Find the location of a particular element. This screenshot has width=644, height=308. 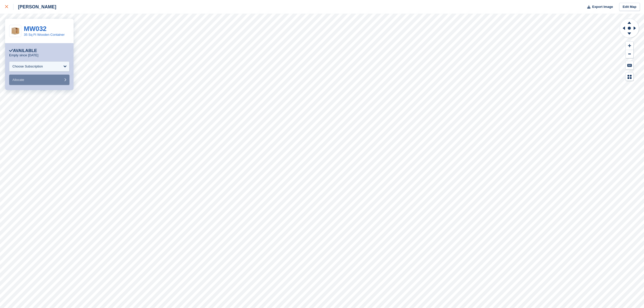

button: Zoom Out is located at coordinates (630, 54).